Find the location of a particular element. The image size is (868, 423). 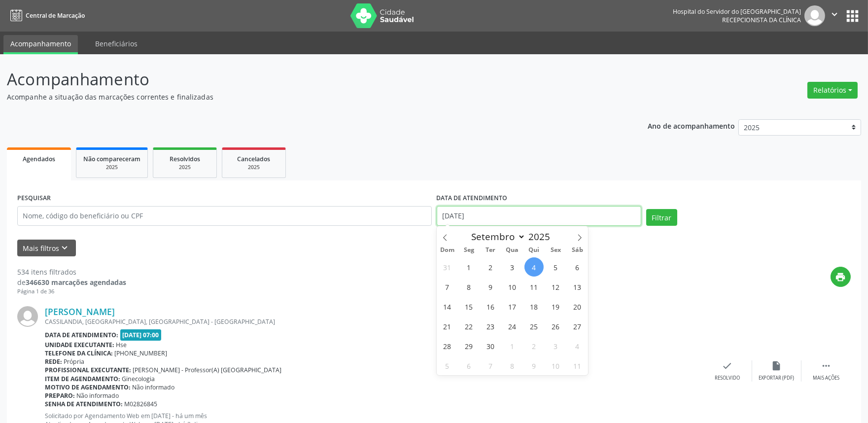

div: Resolvido is located at coordinates (727, 378).